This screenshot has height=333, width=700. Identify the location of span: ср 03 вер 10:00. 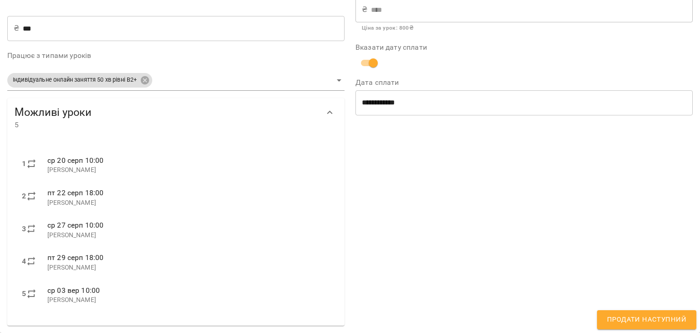
(73, 290).